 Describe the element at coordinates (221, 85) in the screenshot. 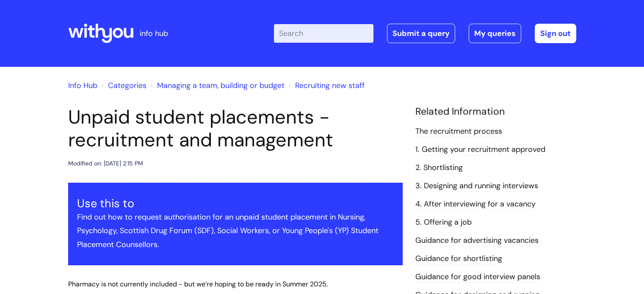

I see `a: Managing a team, building or budget` at that location.